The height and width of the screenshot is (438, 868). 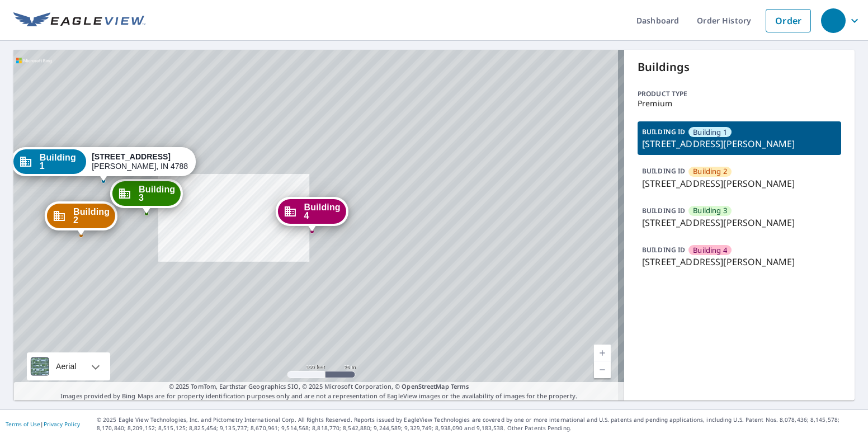 What do you see at coordinates (312, 214) in the screenshot?
I see `div: Dropped pin, building Building 4, Commercial property, 2249 N Section St Sullivan, IN 47882` at bounding box center [312, 214].